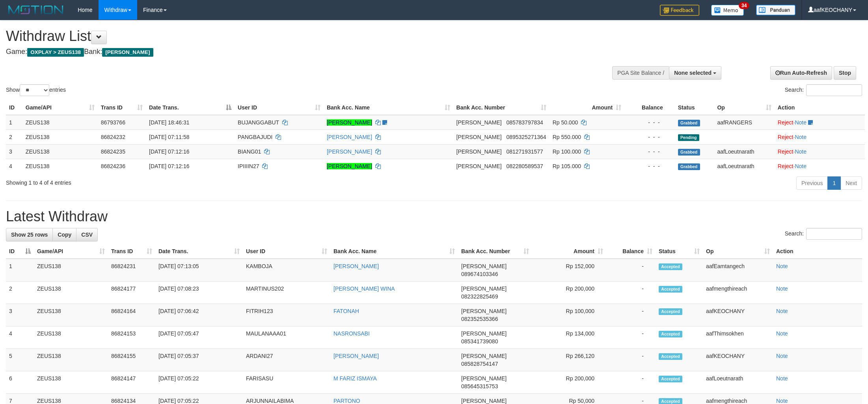  Describe the element at coordinates (351, 333) in the screenshot. I see `a: NASRONSABI` at that location.